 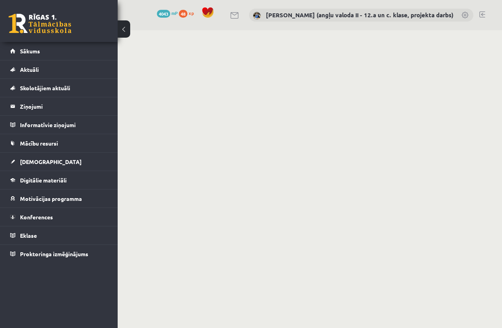 What do you see at coordinates (167, 13) in the screenshot?
I see `a: 4043 mP` at bounding box center [167, 13].